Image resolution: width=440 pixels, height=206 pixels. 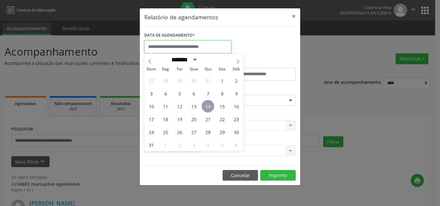 I want to click on span: Seg, so click(x=165, y=69).